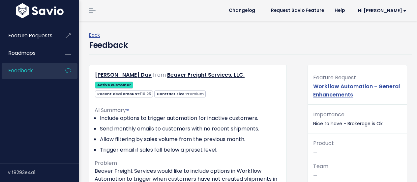 This screenshot has width=417, height=182. I want to click on li: Trigger email if sales fall below a preset level., so click(190, 150).